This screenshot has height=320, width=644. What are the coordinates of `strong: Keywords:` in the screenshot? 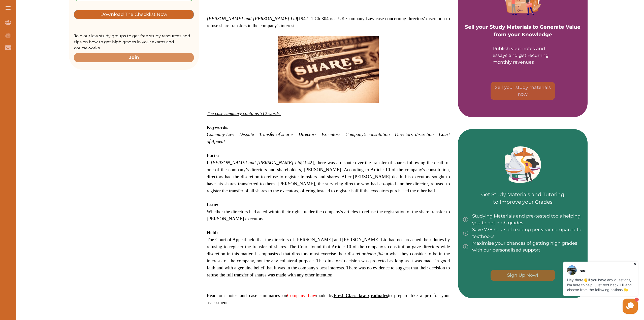 It's located at (218, 127).